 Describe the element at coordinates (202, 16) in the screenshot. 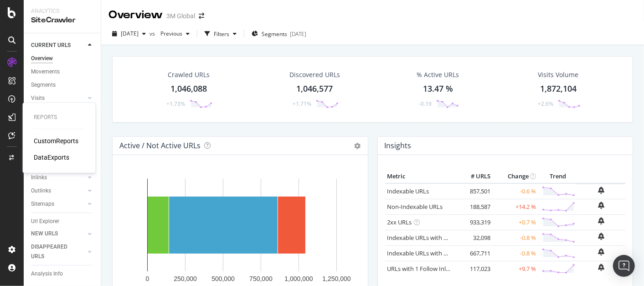

I see `div: arrow-right-arrow-left` at that location.